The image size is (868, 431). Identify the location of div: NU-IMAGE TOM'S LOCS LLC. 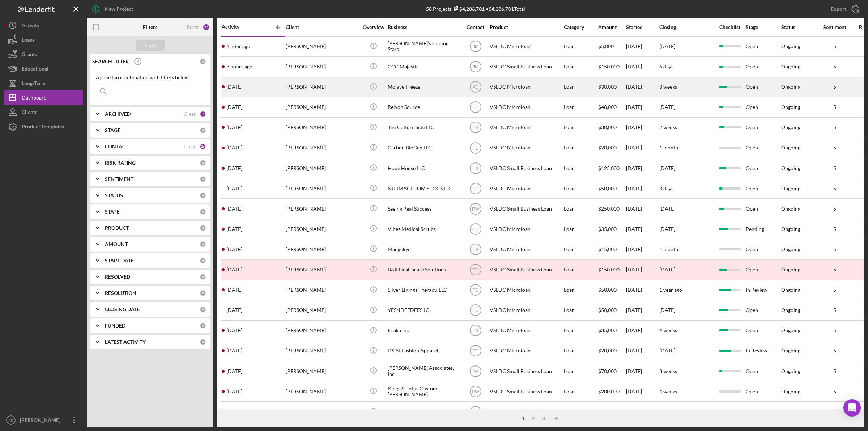
(424, 189).